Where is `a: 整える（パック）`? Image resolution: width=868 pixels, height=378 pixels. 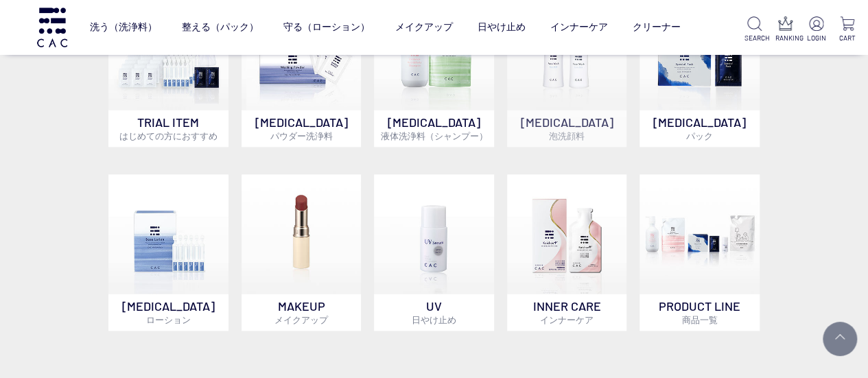
a: 整える（パック） is located at coordinates (220, 27).